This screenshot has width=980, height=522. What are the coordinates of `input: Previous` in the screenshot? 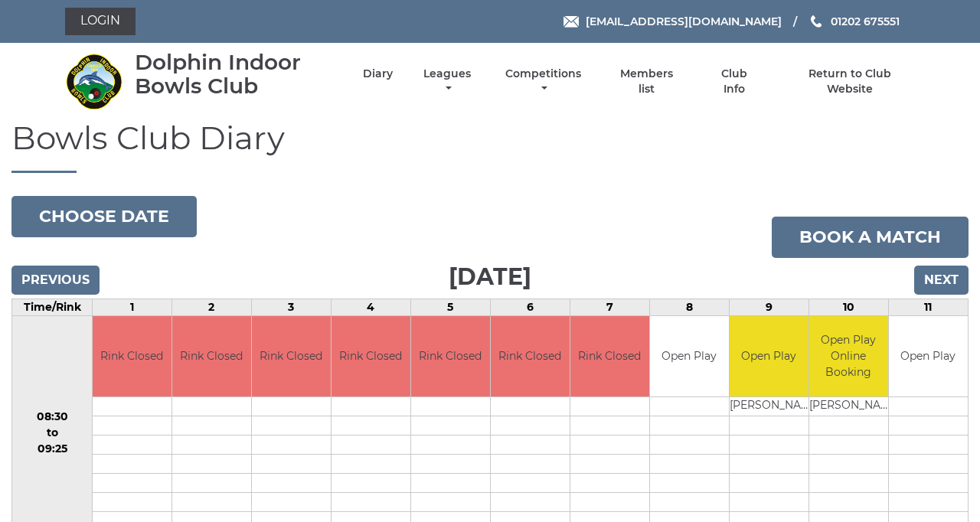 It's located at (55, 280).